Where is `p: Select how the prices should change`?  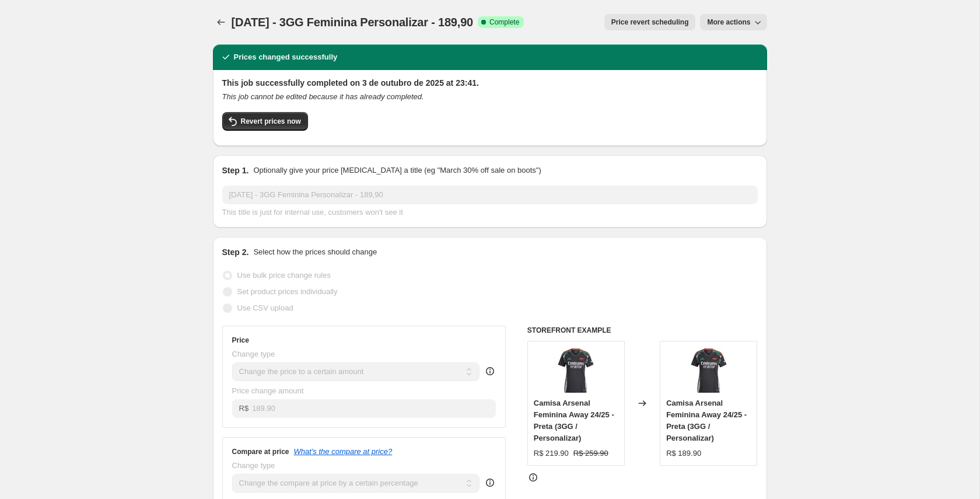 p: Select how the prices should change is located at coordinates (315, 252).